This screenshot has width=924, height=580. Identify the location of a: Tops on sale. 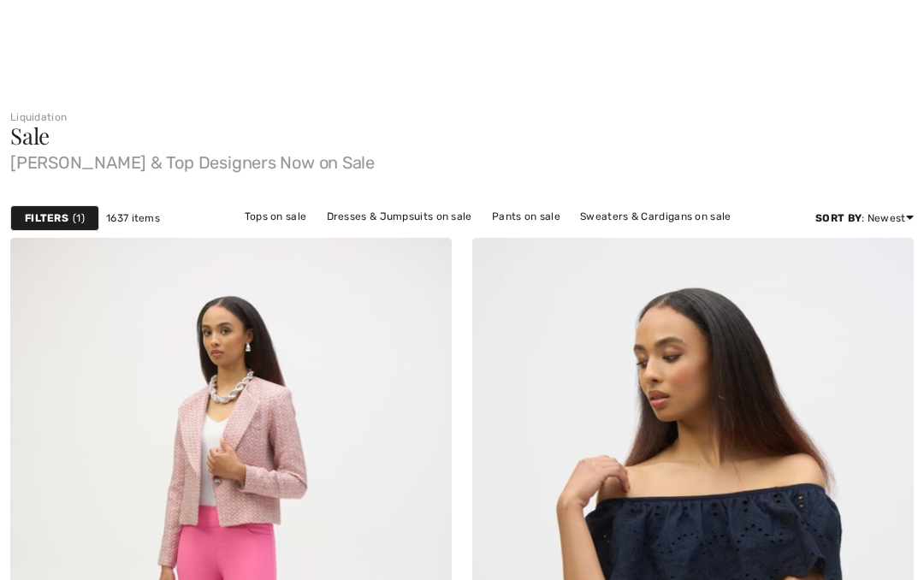
(276, 217).